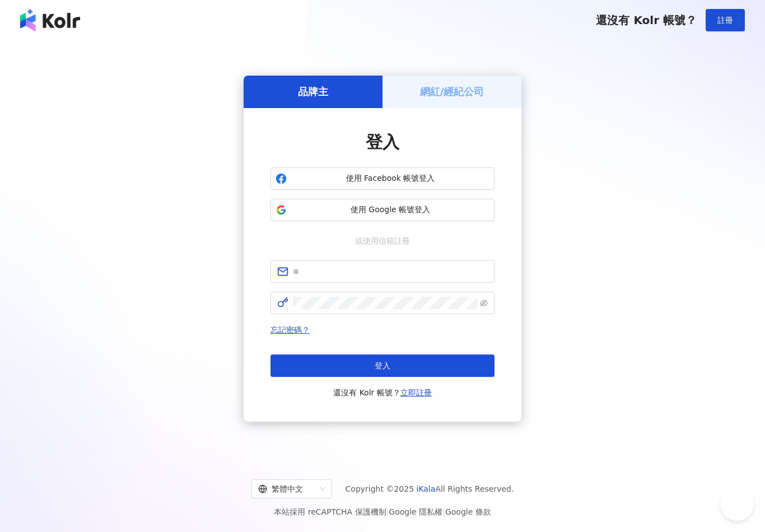 The width and height of the screenshot is (765, 532). What do you see at coordinates (468, 512) in the screenshot?
I see `a: Google 條款` at bounding box center [468, 512].